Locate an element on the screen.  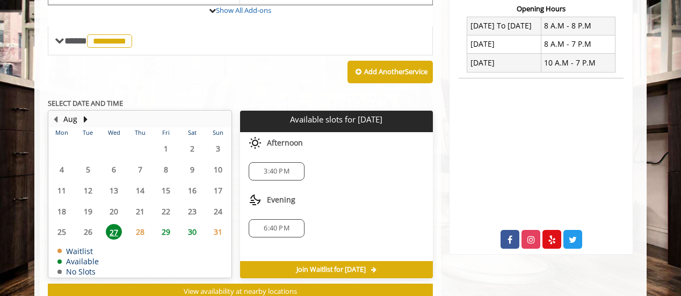
button: Previous Month is located at coordinates (55, 119).